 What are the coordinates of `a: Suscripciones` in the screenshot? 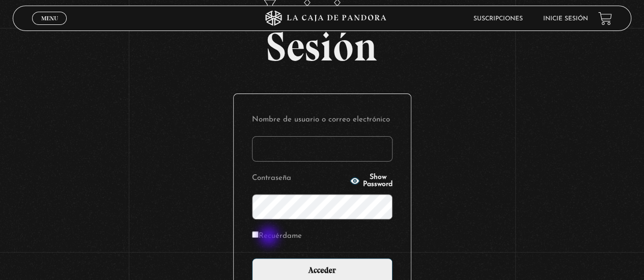 It's located at (498, 19).